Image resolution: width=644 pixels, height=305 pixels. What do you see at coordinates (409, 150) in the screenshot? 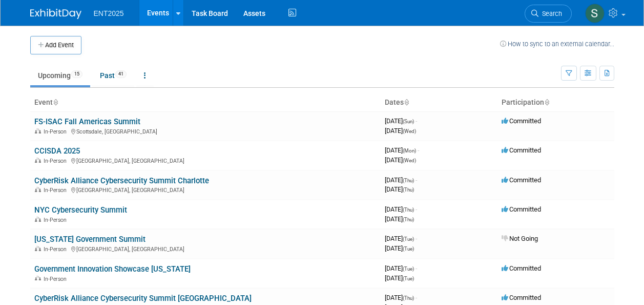
I see `span: (Mon)` at bounding box center [409, 150].